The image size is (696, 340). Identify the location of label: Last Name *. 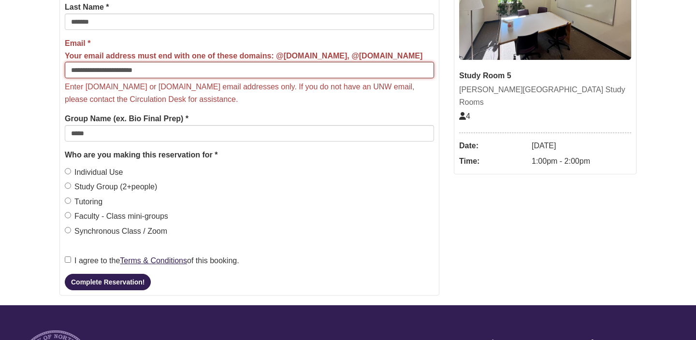
(87, 7).